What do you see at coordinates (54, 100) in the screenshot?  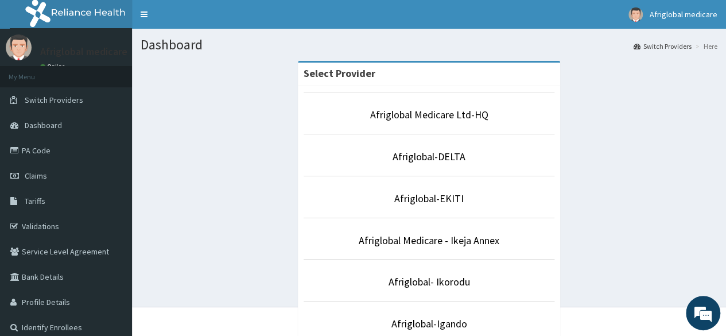 I see `span: Switch Providers` at bounding box center [54, 100].